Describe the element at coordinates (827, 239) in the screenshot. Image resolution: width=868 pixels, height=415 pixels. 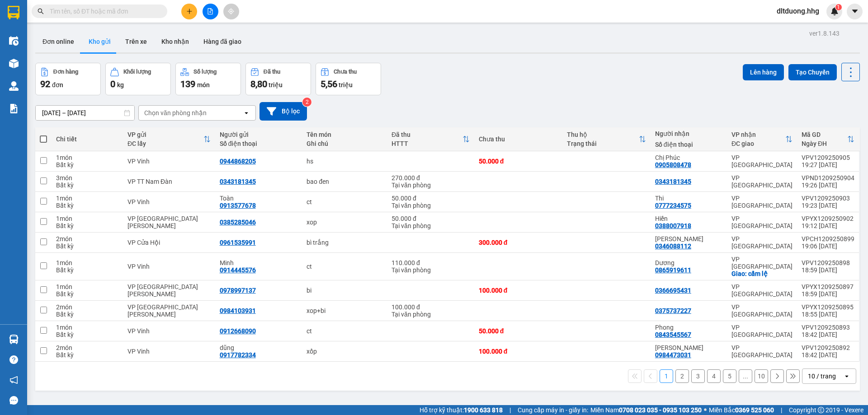
I see `div: VPCH1209250899` at that location.